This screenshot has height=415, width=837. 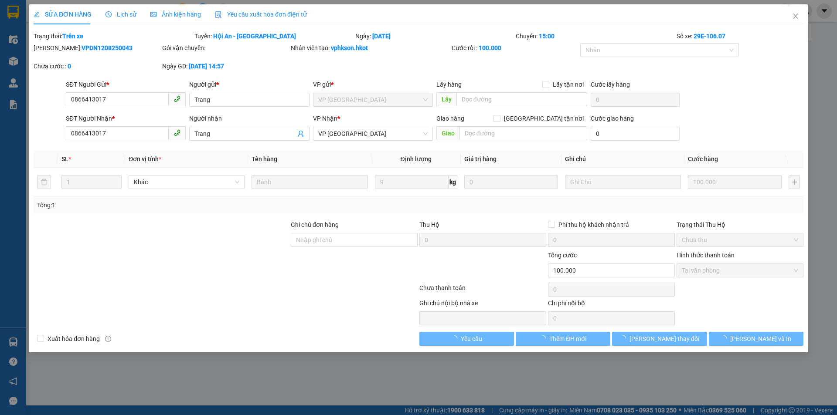 What do you see at coordinates (490, 48) in the screenshot?
I see `b: 100.000` at bounding box center [490, 48].